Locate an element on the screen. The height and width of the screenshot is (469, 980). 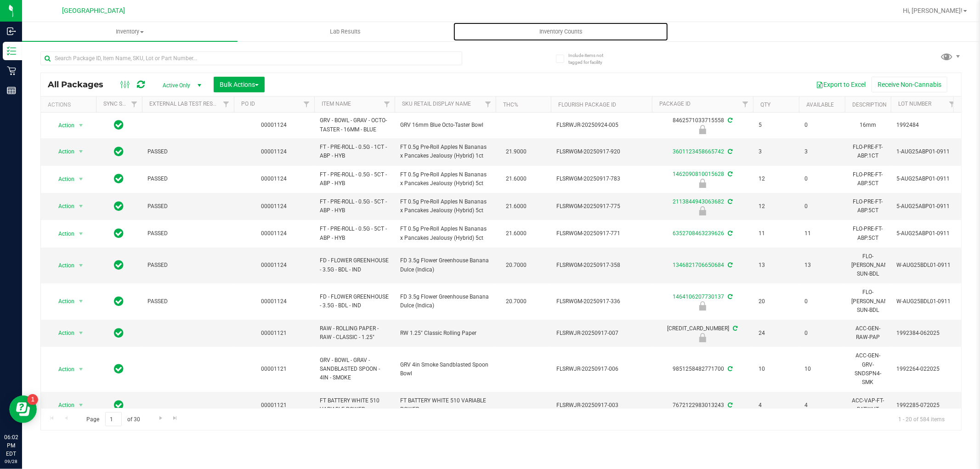
inline-svg: Inventory is located at coordinates (12, 51).